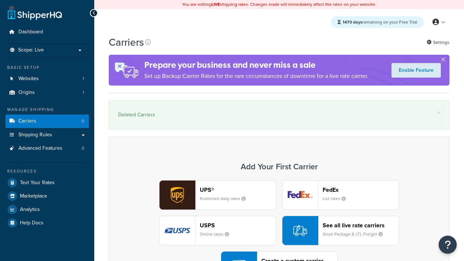 Image resolution: width=464 pixels, height=261 pixels. I want to click on small: Online rates, so click(217, 234).